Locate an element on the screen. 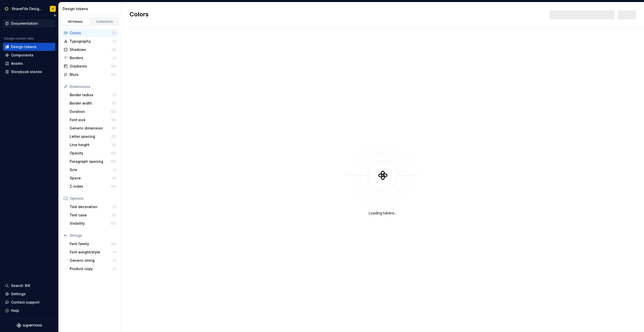  h2: Colors is located at coordinates (139, 15).